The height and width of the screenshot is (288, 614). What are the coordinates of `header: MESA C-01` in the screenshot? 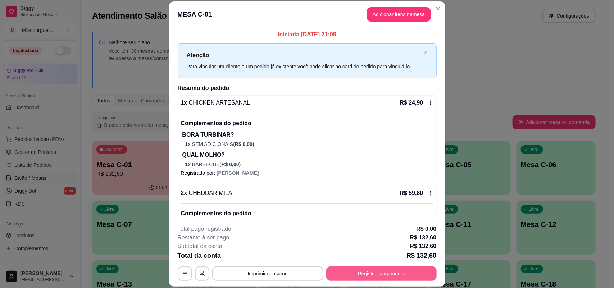 It's located at (307, 14).